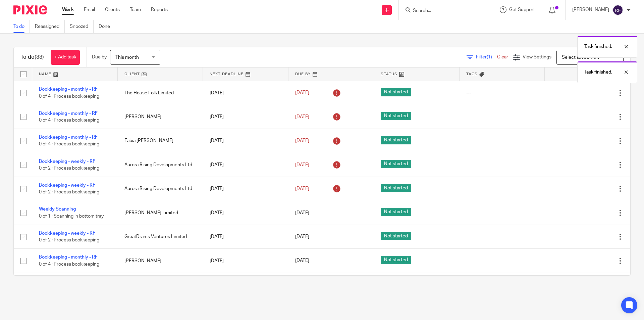 The image size is (644, 320). What do you see at coordinates (107, 26) in the screenshot?
I see `a: Done` at bounding box center [107, 26].